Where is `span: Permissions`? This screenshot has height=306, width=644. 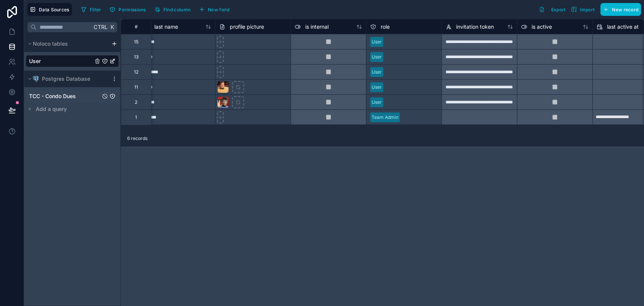
span: Permissions is located at coordinates (132, 10).